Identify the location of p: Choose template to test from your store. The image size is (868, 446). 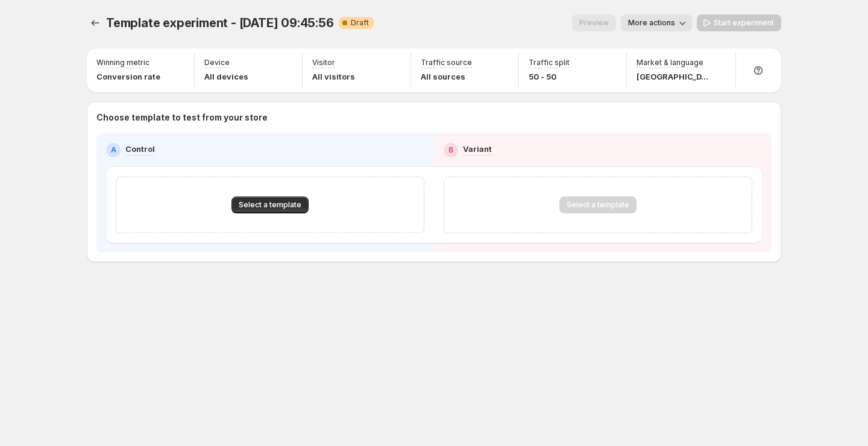
(434, 117).